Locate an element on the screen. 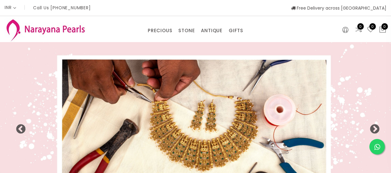 The image size is (391, 173). button: Previous is located at coordinates (19, 127).